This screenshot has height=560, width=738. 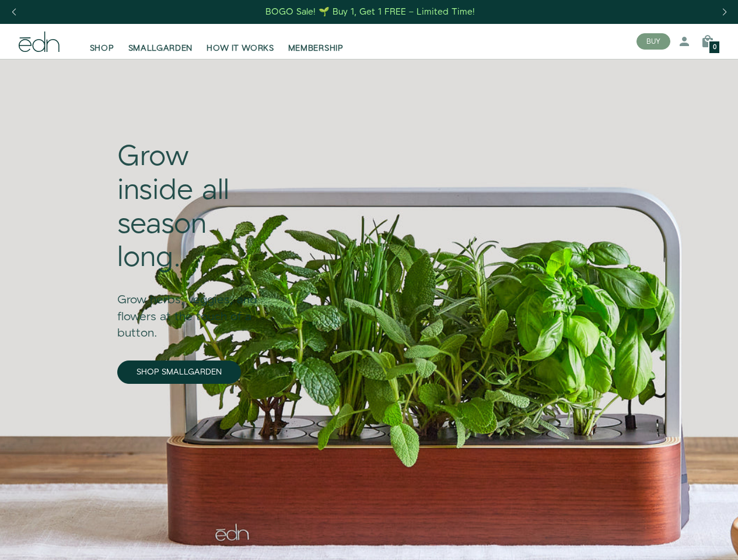 What do you see at coordinates (316, 49) in the screenshot?
I see `span: MEMBERSHIP` at bounding box center [316, 49].